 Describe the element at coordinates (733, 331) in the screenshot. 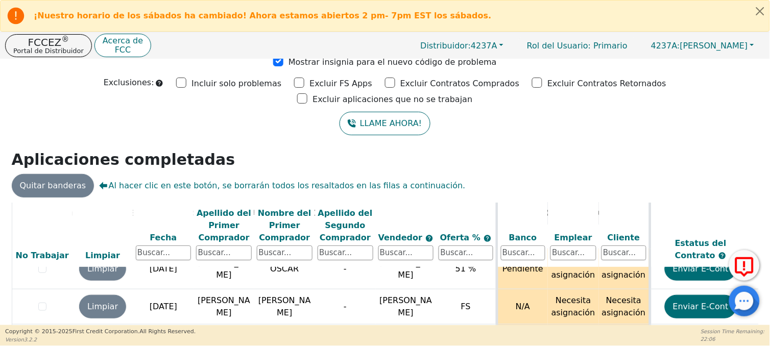

I see `p: Session Time Remaining:` at that location.